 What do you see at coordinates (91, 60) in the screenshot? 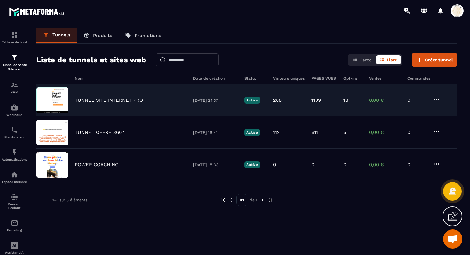
I see `h2: Liste de tunnels et sites web` at bounding box center [91, 60].